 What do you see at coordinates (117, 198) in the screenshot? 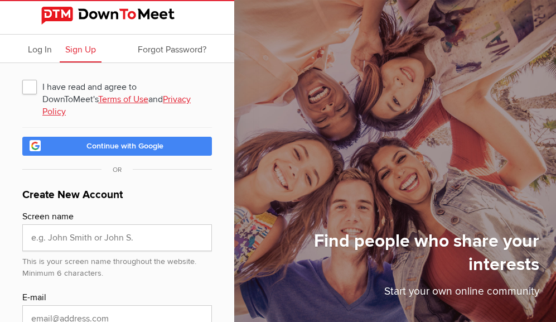
I see `h1: Create New Account` at bounding box center [117, 198].